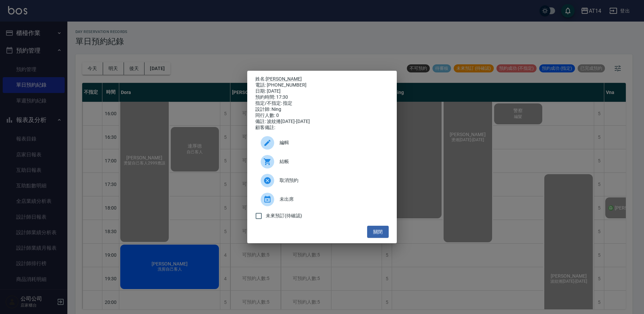 Image resolution: width=644 pixels, height=314 pixels. I want to click on span: 未出席, so click(331, 199).